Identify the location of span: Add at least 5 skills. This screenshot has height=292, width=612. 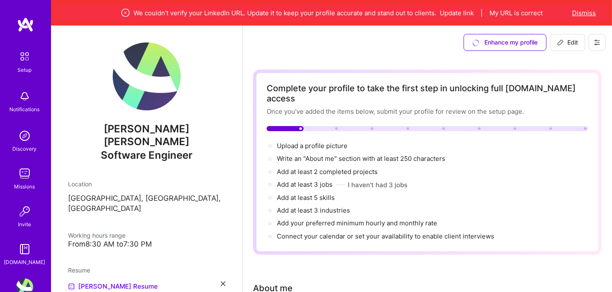
(306, 198).